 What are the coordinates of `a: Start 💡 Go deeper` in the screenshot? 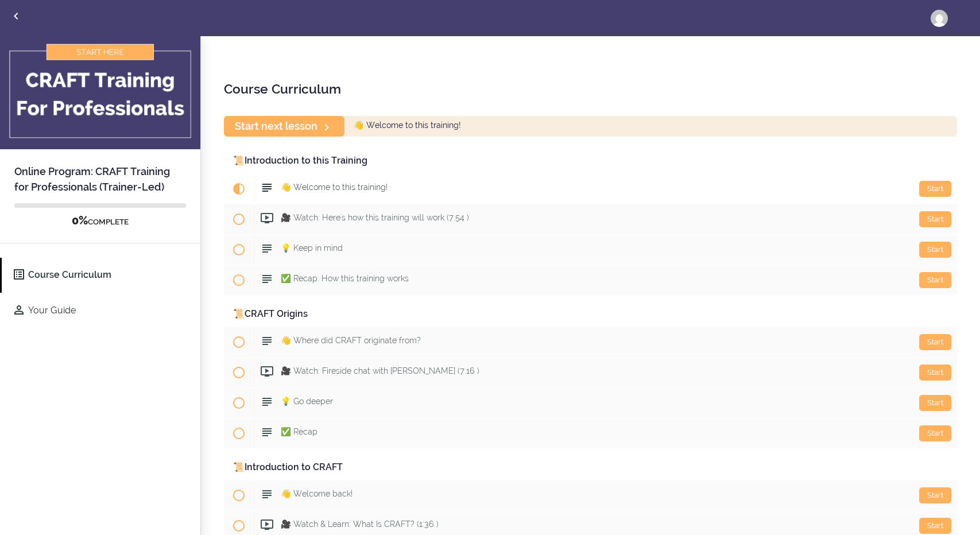 It's located at (590, 403).